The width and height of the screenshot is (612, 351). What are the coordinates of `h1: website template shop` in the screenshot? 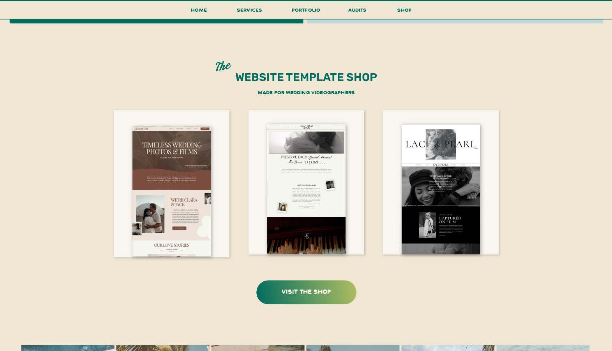 It's located at (306, 79).